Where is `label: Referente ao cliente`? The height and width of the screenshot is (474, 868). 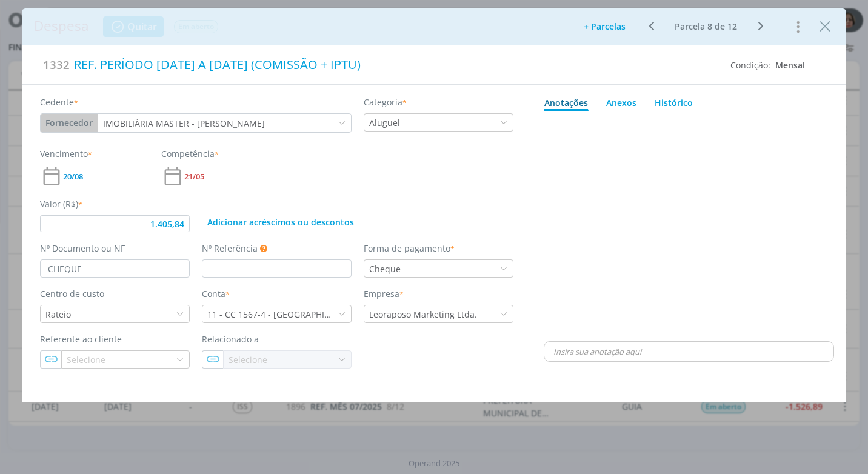
label: Referente ao cliente is located at coordinates (81, 339).